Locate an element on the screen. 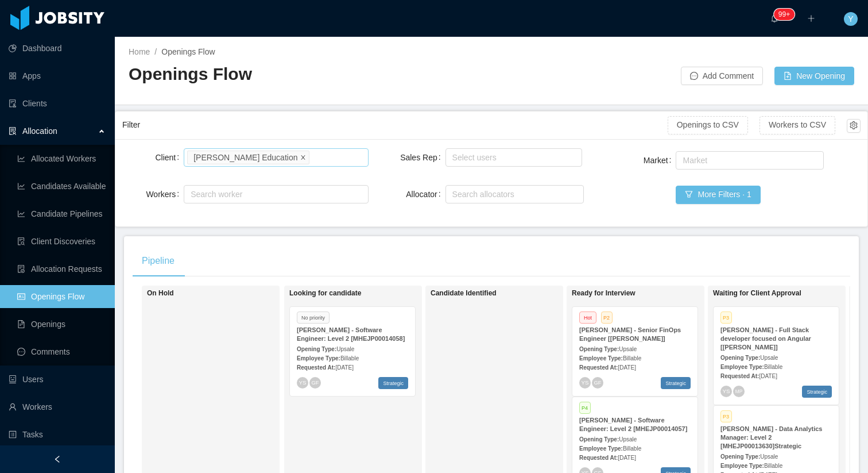 This screenshot has height=473, width=868. button: Openings to CSV is located at coordinates (708, 125).